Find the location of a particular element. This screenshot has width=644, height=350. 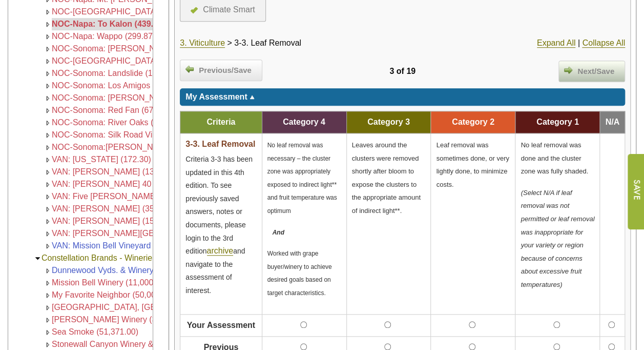

span: NOC-Sonoma: Landslide (188.00) is located at coordinates (114, 73).